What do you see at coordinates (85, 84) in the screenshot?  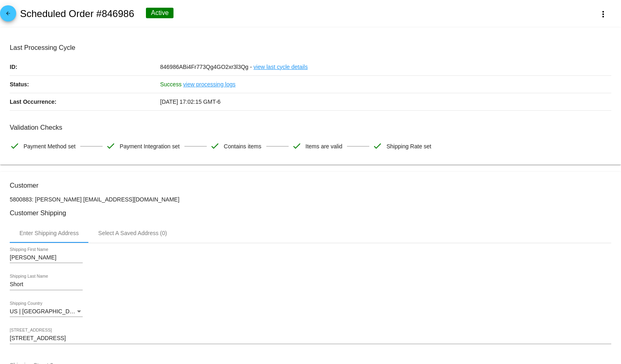 I see `p: Status:` at bounding box center [85, 84].